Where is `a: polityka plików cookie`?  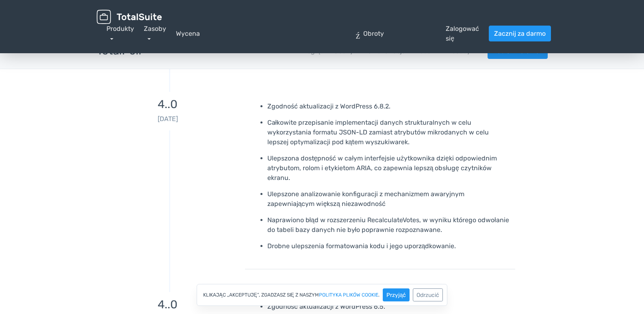 a: polityka plików cookie is located at coordinates (349, 295).